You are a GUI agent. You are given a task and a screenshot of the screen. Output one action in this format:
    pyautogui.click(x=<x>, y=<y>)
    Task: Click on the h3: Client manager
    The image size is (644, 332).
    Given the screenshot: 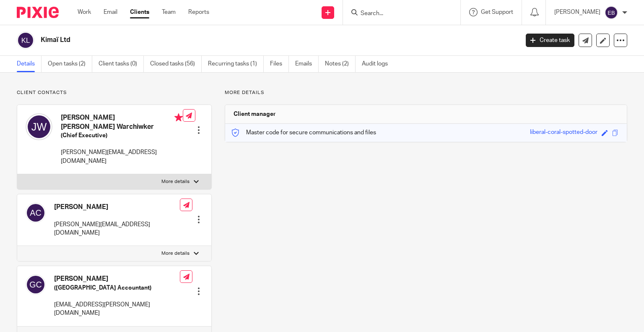 What is the action you would take?
    pyautogui.click(x=255, y=114)
    